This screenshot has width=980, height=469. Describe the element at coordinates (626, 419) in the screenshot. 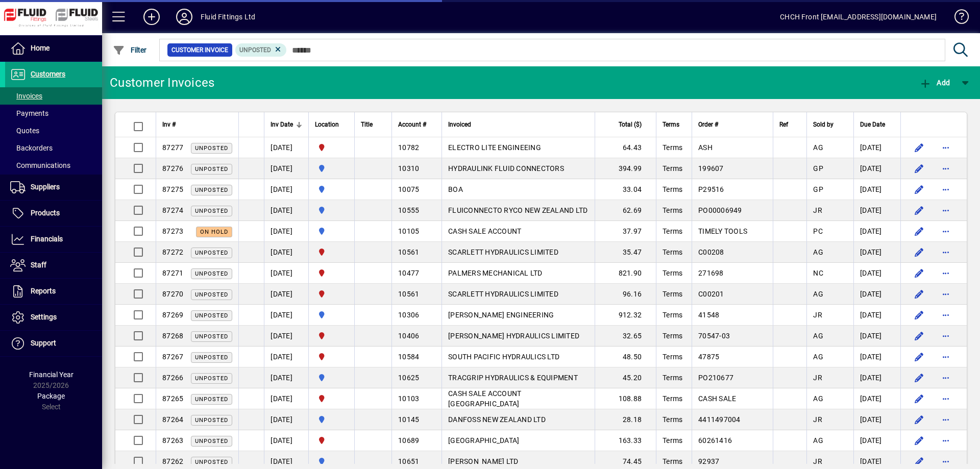

I see `td: 28.18` at that location.